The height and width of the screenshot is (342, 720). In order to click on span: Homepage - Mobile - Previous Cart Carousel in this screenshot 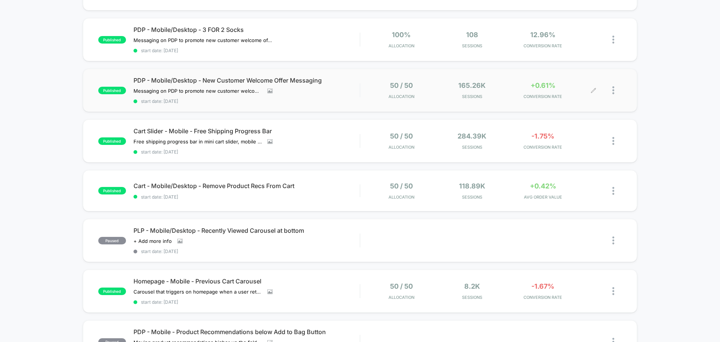, I will do `click(246, 281)`.